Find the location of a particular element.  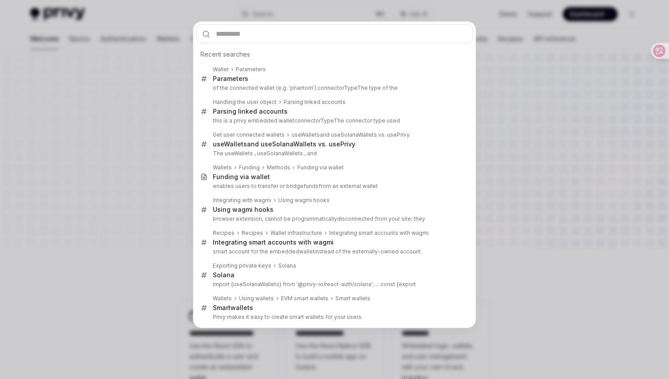

div: Methods is located at coordinates (278, 168).